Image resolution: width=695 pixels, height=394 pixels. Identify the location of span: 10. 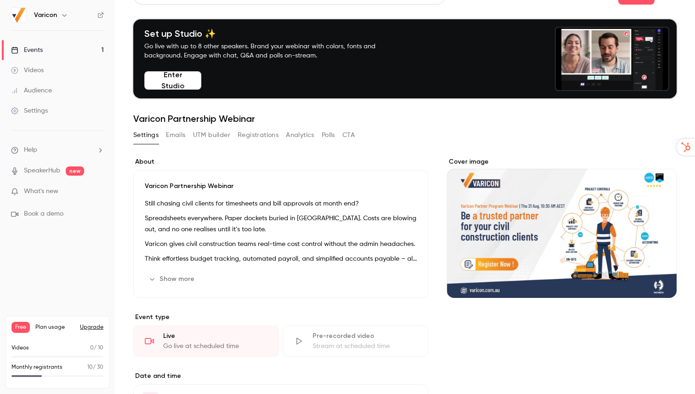
(90, 367).